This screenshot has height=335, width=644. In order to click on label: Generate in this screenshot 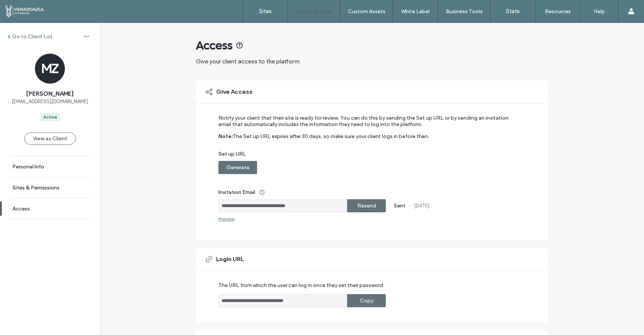, I will do `click(238, 168)`.